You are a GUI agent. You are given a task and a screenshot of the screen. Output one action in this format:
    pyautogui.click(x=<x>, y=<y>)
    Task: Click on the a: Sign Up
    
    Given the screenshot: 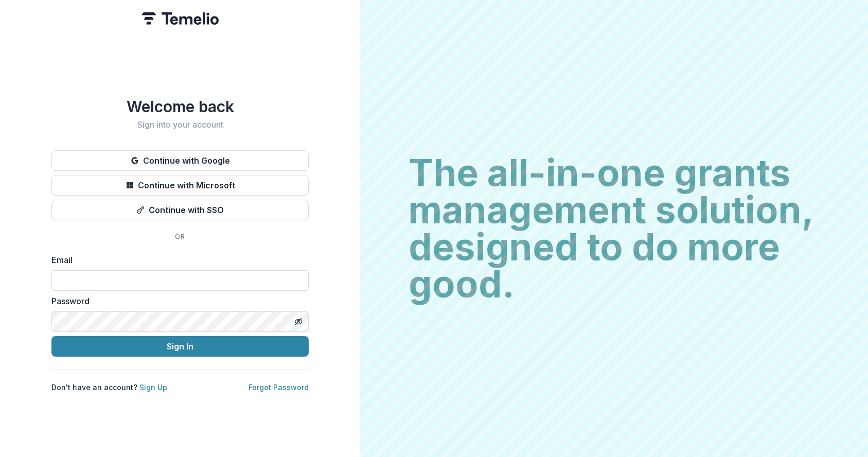 What is the action you would take?
    pyautogui.click(x=153, y=387)
    